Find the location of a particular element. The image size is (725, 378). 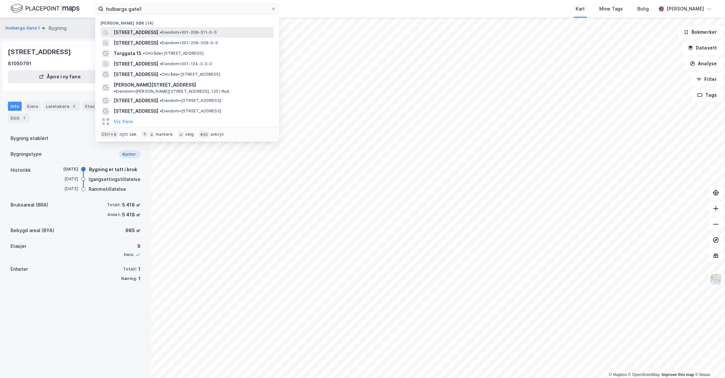

button: Vis flere is located at coordinates (123, 122).